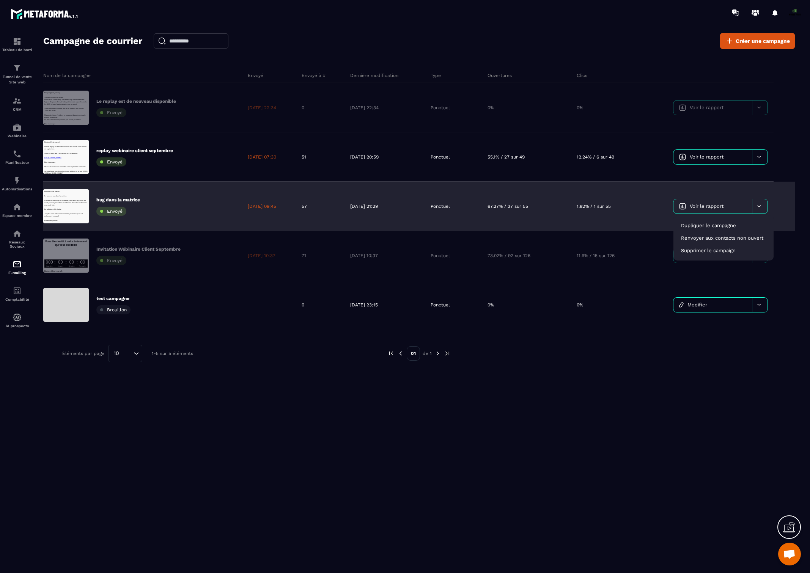 Image resolution: width=810 pixels, height=573 pixels. I want to click on img: Countdown, so click(76, 83).